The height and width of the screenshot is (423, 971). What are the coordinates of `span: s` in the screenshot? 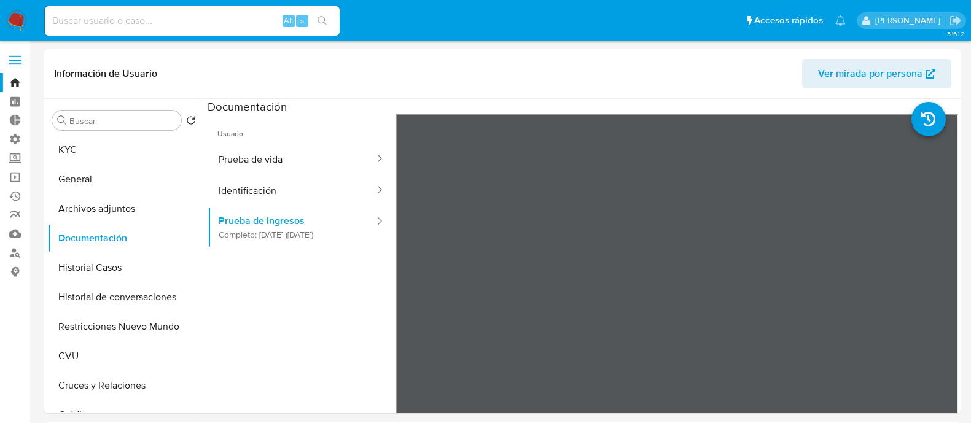 It's located at (302, 20).